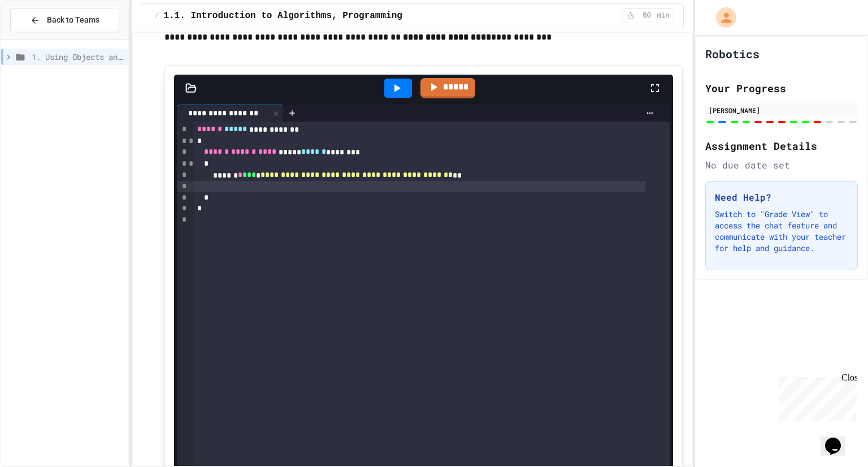 This screenshot has width=868, height=467. What do you see at coordinates (664, 16) in the screenshot?
I see `span: min` at bounding box center [664, 16].